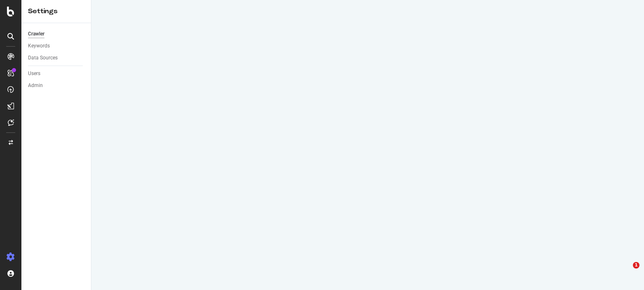 This screenshot has width=644, height=290. What do you see at coordinates (56, 11) in the screenshot?
I see `div: Settings` at bounding box center [56, 11].